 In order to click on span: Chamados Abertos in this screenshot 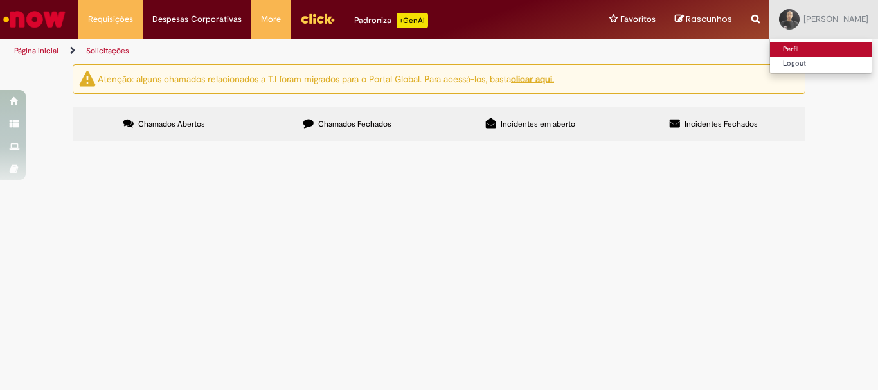, I will do `click(172, 124)`.